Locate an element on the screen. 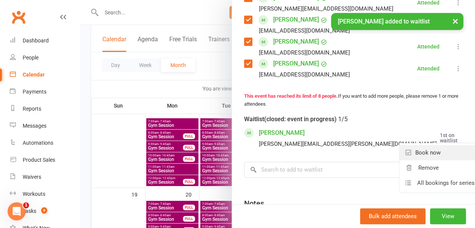  a: Calendar is located at coordinates (45, 75).